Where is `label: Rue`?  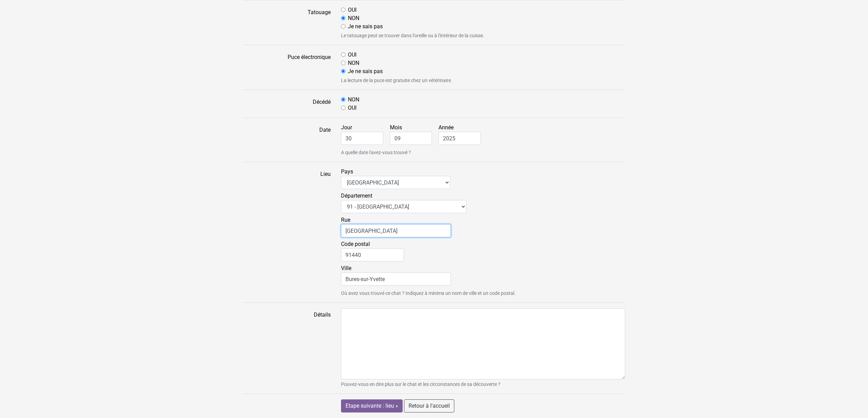
label: Rue is located at coordinates (395, 226).